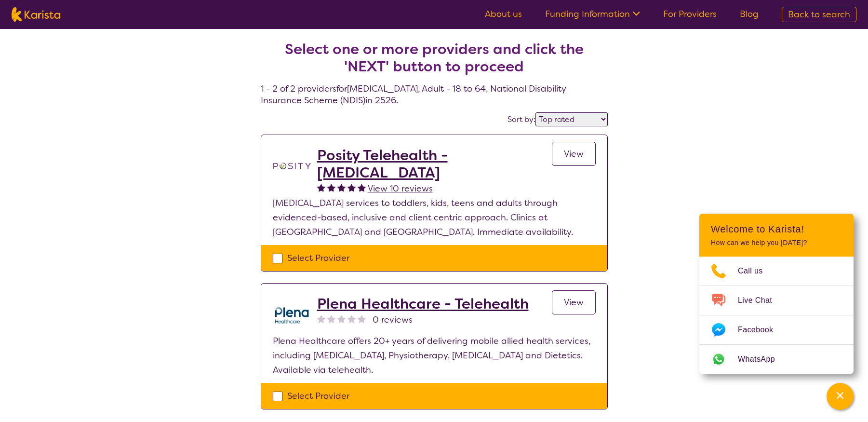 The height and width of the screenshot is (422, 868). What do you see at coordinates (422, 304) in the screenshot?
I see `a: Plena Healthcare - Telehealth` at bounding box center [422, 304].